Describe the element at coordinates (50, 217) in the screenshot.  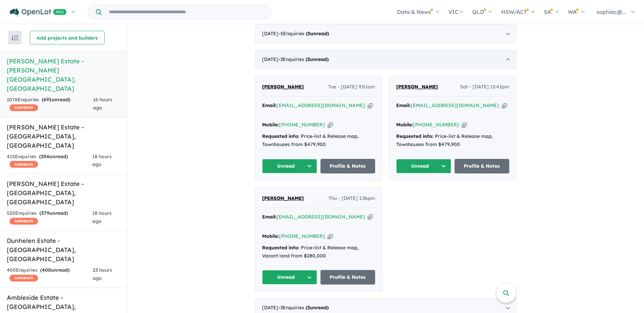
I see `div: 520 Enquir ies` at that location.